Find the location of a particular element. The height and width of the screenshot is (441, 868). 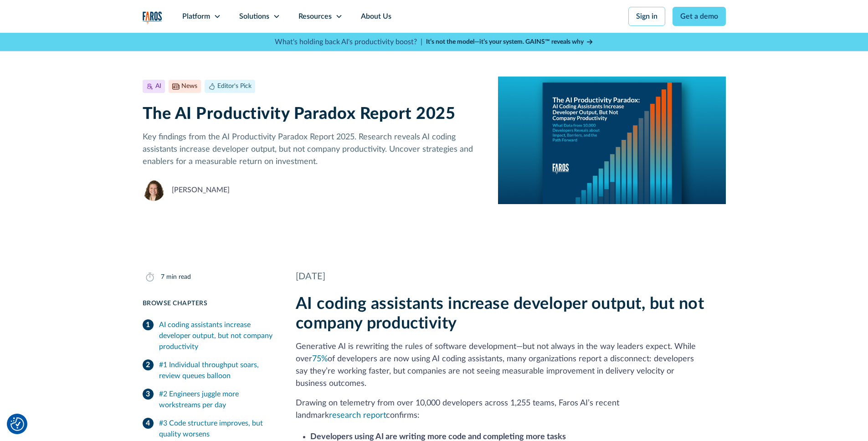

div: Editor's Pick is located at coordinates (234, 86).